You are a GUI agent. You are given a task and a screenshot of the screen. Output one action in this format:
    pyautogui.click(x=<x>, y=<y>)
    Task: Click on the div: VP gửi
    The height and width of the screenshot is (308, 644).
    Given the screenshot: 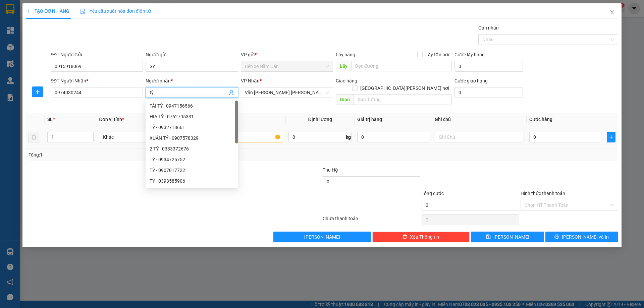 What is the action you would take?
    pyautogui.click(x=287, y=55)
    